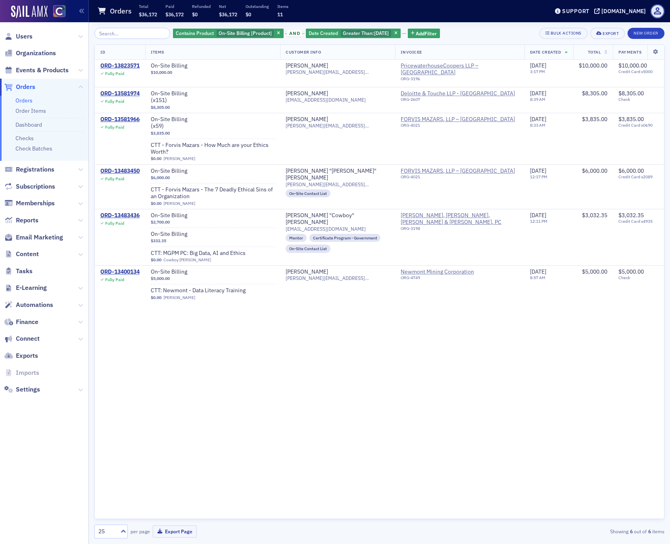 The width and height of the screenshot is (670, 544). What do you see at coordinates (460, 69) in the screenshot?
I see `span: PricewaterhouseCoopers LLP – Denver` at bounding box center [460, 69].